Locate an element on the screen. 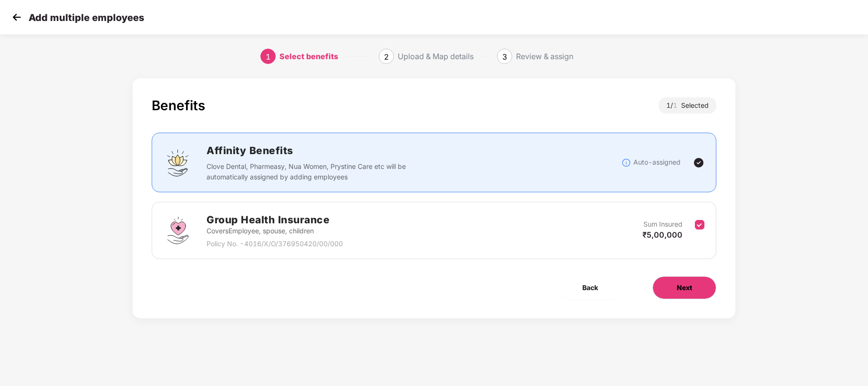 This screenshot has height=386, width=868. p: Add multiple employees is located at coordinates (86, 18).